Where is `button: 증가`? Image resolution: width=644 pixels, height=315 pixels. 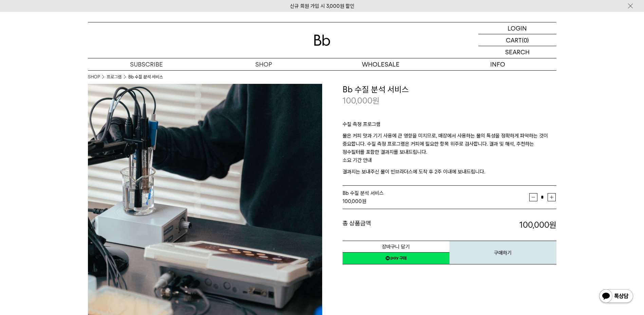
button: 증가 is located at coordinates (552, 198).